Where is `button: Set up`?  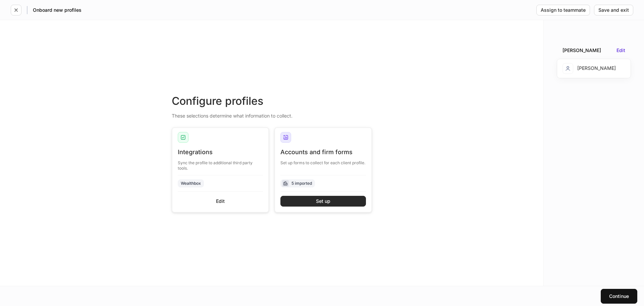 button: Set up is located at coordinates (323, 201).